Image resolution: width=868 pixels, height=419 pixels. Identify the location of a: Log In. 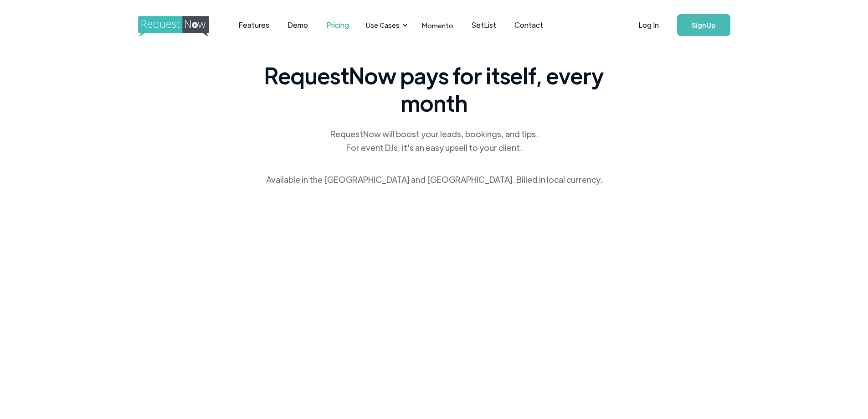
(649, 25).